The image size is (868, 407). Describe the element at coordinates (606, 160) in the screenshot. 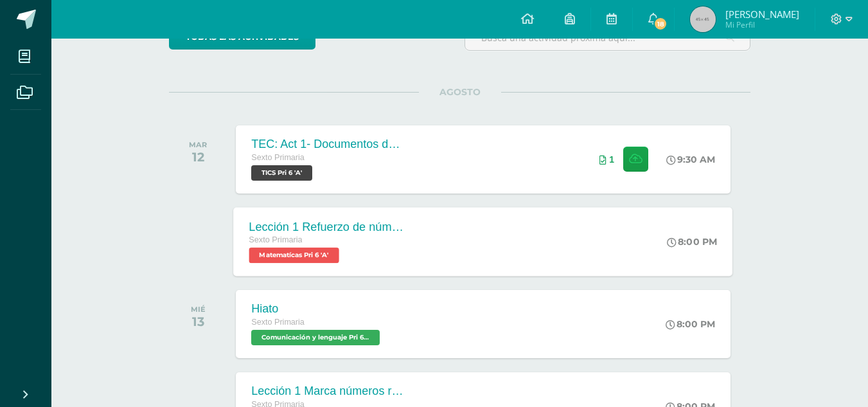

I see `div: Archivos entregados` at that location.